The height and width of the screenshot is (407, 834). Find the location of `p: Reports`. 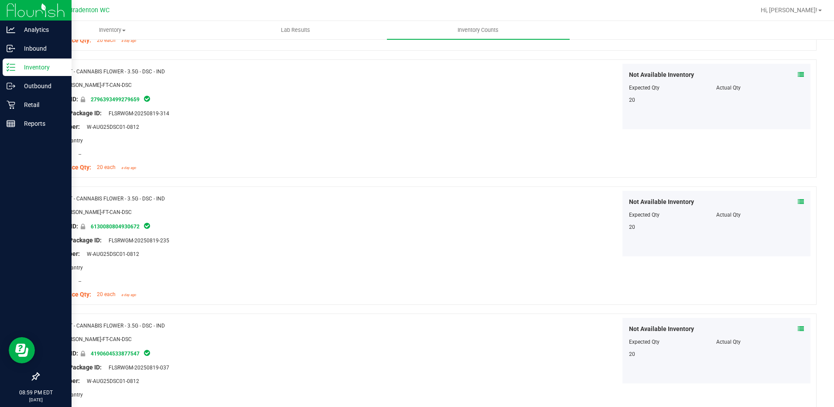

p: Reports is located at coordinates (41, 123).